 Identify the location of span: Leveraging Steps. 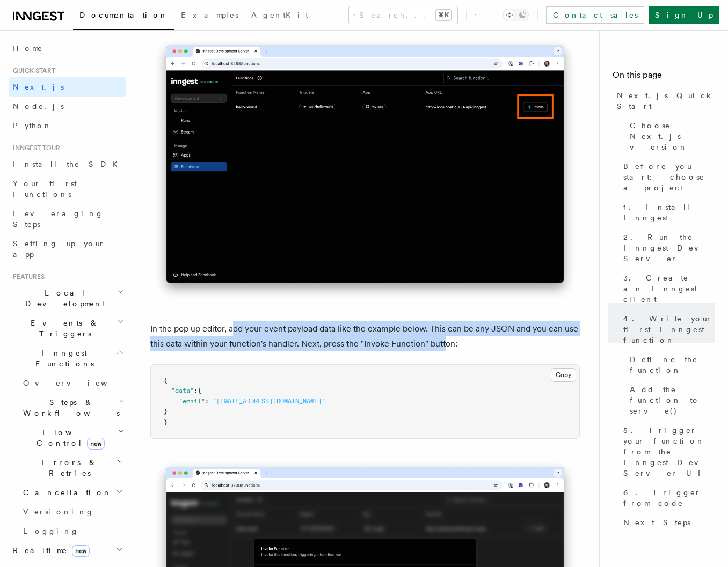
(58, 219).